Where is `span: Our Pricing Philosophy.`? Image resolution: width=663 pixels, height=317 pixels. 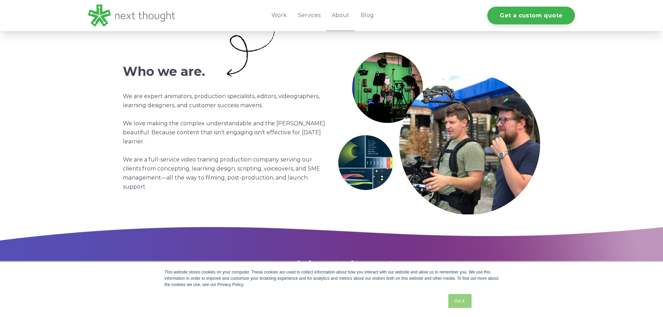
span: Our Pricing Philosophy. is located at coordinates (331, 266).